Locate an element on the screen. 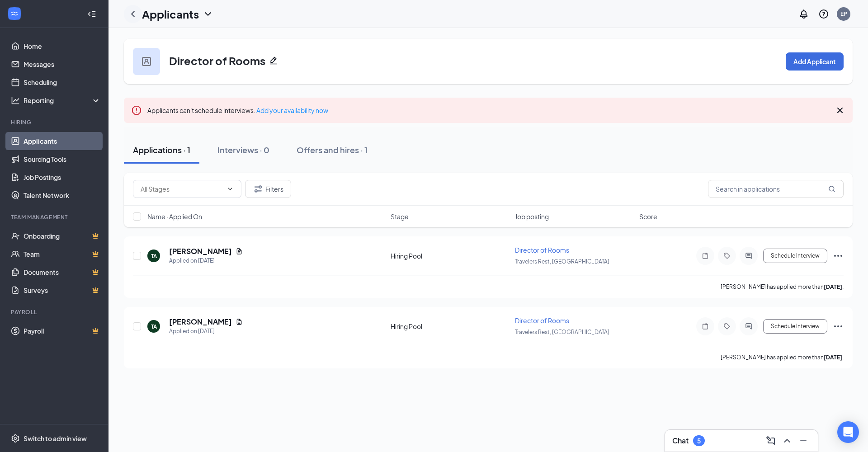 The image size is (868, 452). svg: Collapse is located at coordinates (92, 14).